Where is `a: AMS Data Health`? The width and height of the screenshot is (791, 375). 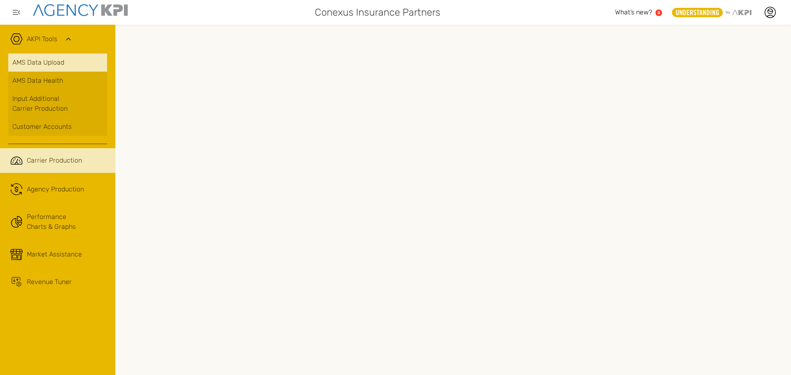
a: AMS Data Health is located at coordinates (58, 81).